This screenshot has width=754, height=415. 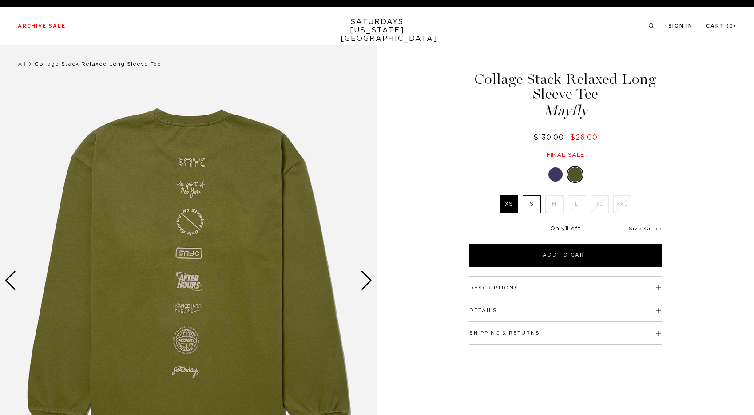 I want to click on div: Next slide, so click(x=366, y=281).